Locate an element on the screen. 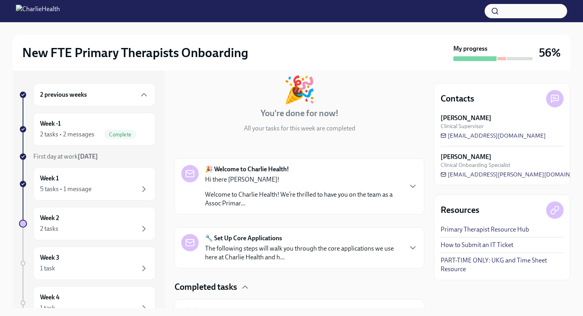 This screenshot has height=316, width=583. a: Week 22 tasks is located at coordinates (87, 224).